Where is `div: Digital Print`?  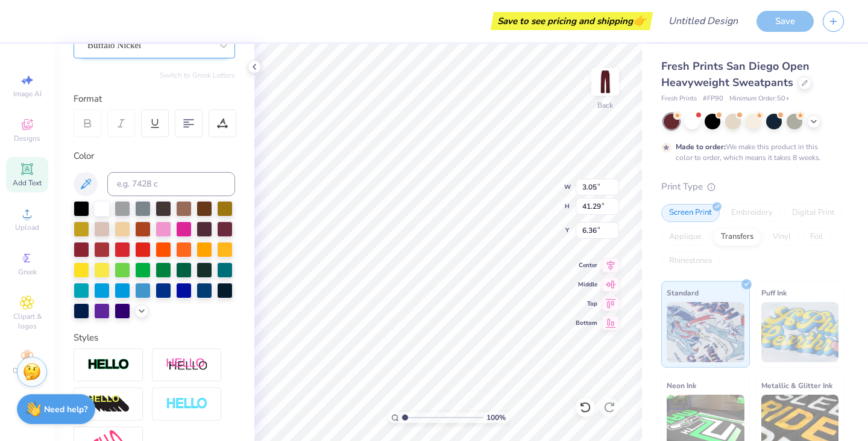
div: Digital Print is located at coordinates (813, 213).